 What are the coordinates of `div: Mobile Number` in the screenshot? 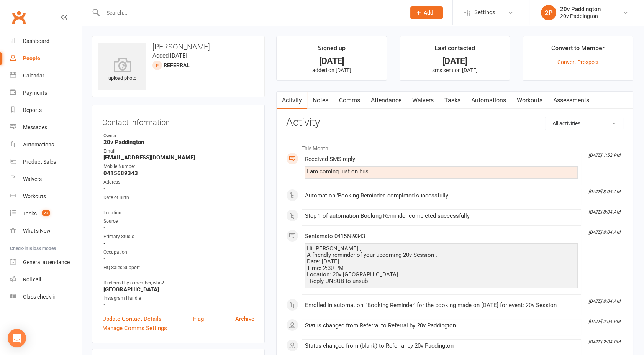 It's located at (179, 166).